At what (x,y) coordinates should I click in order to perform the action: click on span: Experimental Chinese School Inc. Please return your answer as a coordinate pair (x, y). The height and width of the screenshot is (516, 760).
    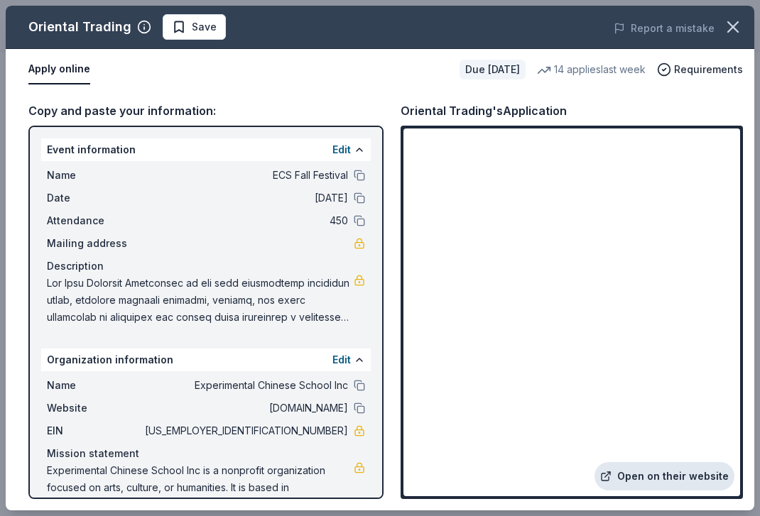
    Looking at the image, I should click on (245, 386).